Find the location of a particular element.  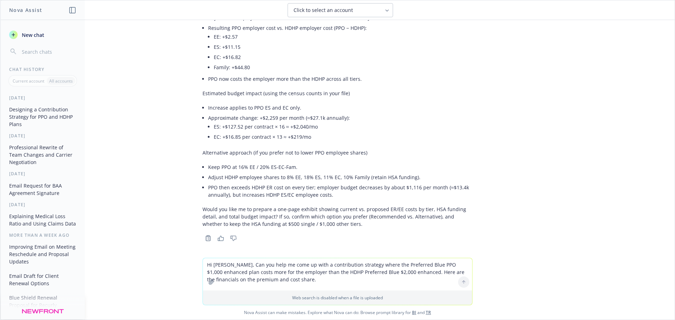

p: Estimated budget impact (using the census counts in your file) is located at coordinates (338, 93).